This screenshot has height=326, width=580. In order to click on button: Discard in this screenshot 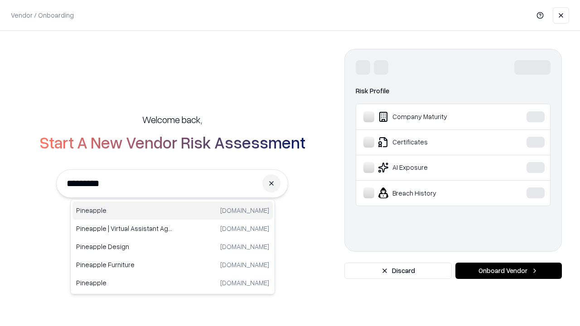, I will do `click(398, 271)`.